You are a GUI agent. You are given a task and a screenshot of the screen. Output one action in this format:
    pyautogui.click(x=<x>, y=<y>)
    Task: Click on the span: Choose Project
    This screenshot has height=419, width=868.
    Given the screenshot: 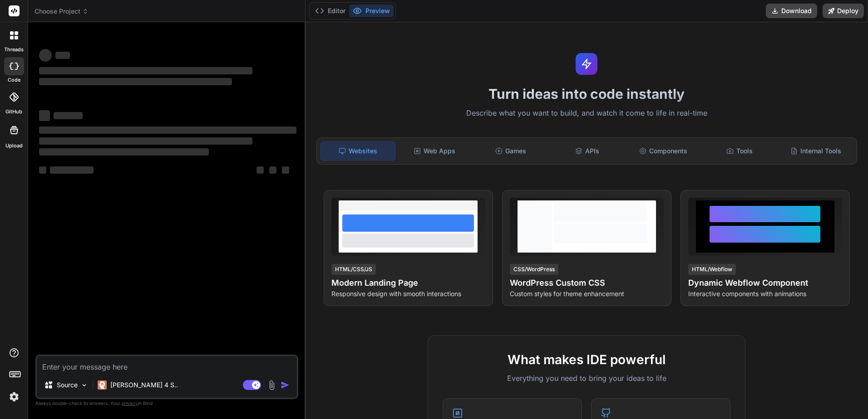 What is the action you would take?
    pyautogui.click(x=62, y=11)
    